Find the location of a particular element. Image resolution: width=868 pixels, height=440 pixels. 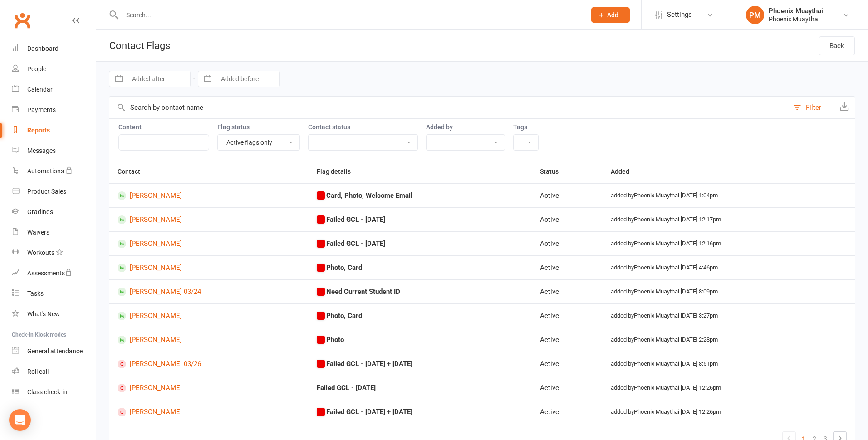

button: Add is located at coordinates (610, 15).